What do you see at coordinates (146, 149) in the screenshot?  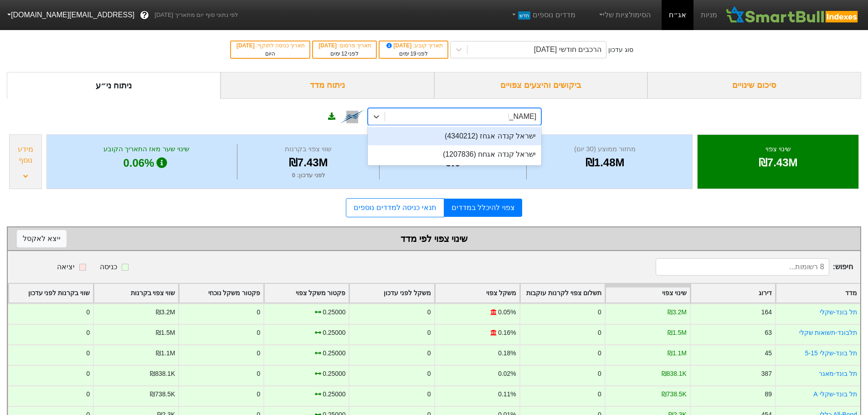 I see `div: שינוי שער מאז התאריך הקובע` at bounding box center [146, 149].